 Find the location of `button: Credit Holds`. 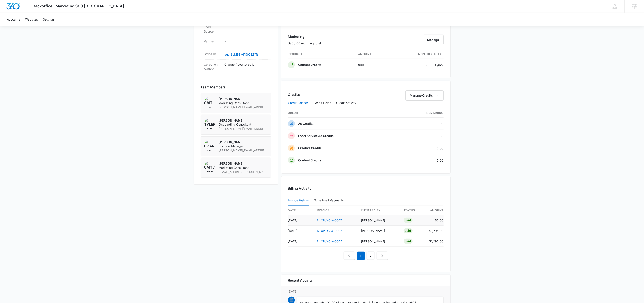

button: Credit Holds is located at coordinates (322, 103).